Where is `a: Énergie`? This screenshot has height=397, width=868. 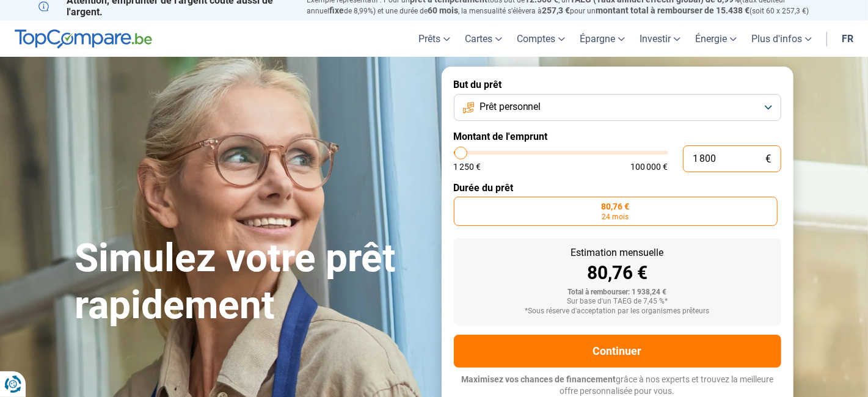 a: Énergie is located at coordinates (716, 38).